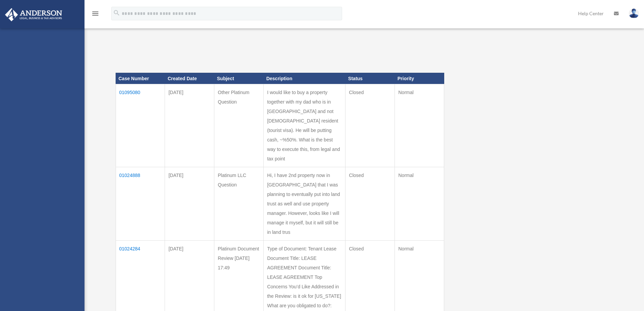  What do you see at coordinates (420, 79) in the screenshot?
I see `th: Priority` at bounding box center [420, 79].